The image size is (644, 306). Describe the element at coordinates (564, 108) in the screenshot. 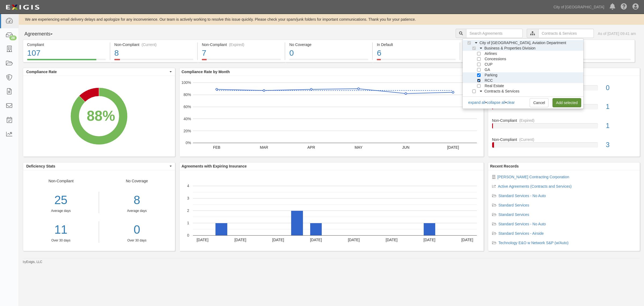

I see `a: In Default1` at that location.